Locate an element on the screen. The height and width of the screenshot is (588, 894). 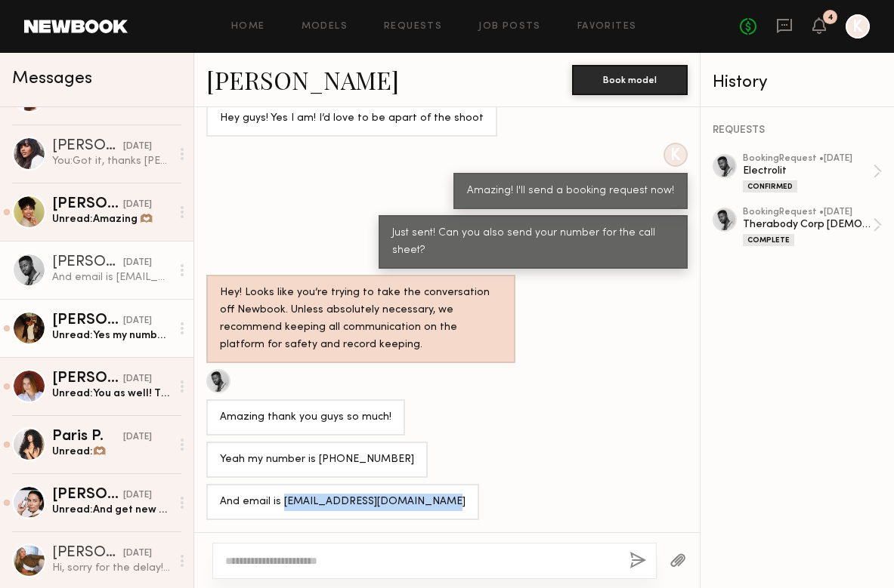
div: Confirmed is located at coordinates (770, 187).